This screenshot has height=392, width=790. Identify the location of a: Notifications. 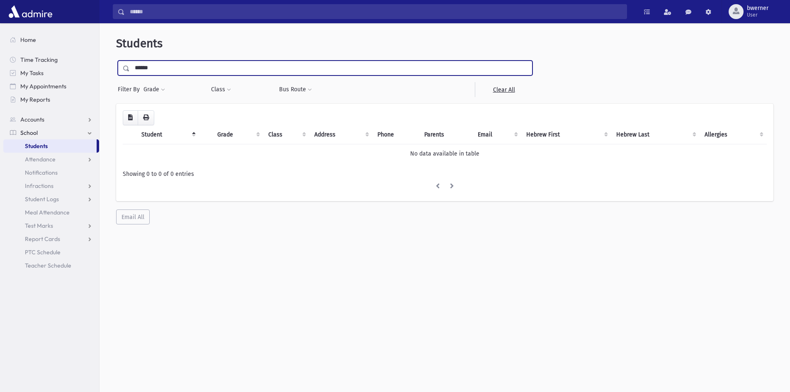
(51, 173).